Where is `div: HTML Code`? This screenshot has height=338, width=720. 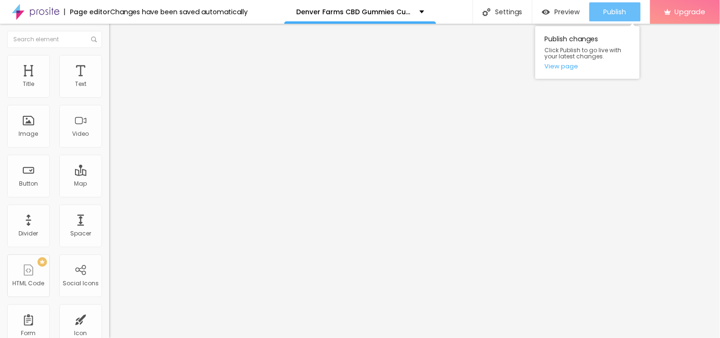 div: HTML Code is located at coordinates (28, 283).